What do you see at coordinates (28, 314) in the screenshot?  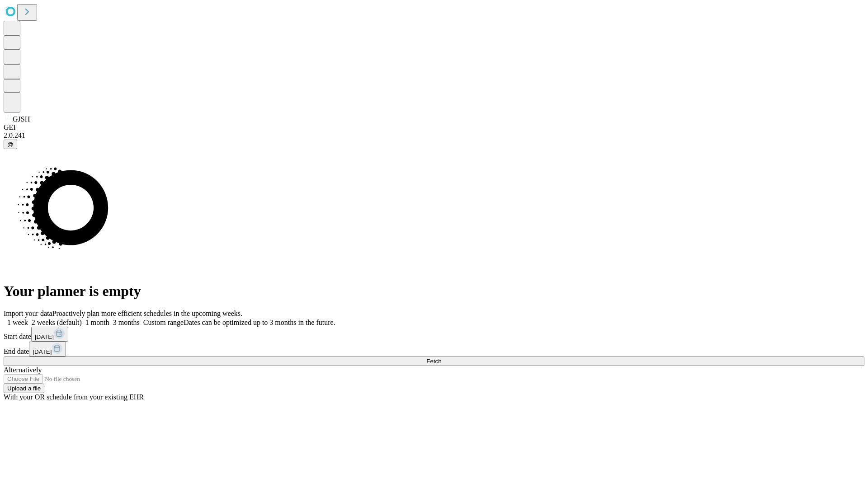 I see `span: Import your data` at bounding box center [28, 314].